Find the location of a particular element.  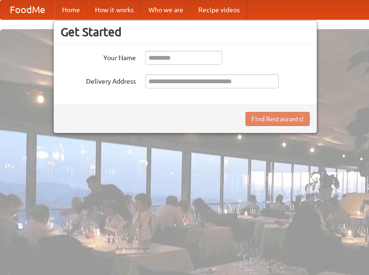

label: Your Name is located at coordinates (98, 56).